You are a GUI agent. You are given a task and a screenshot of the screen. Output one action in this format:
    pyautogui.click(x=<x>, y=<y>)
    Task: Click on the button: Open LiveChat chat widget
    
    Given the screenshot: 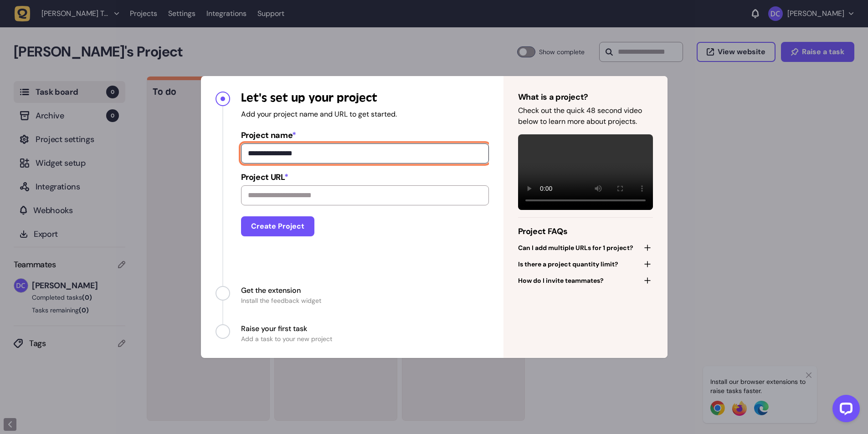 What is the action you would take?
    pyautogui.click(x=21, y=17)
    